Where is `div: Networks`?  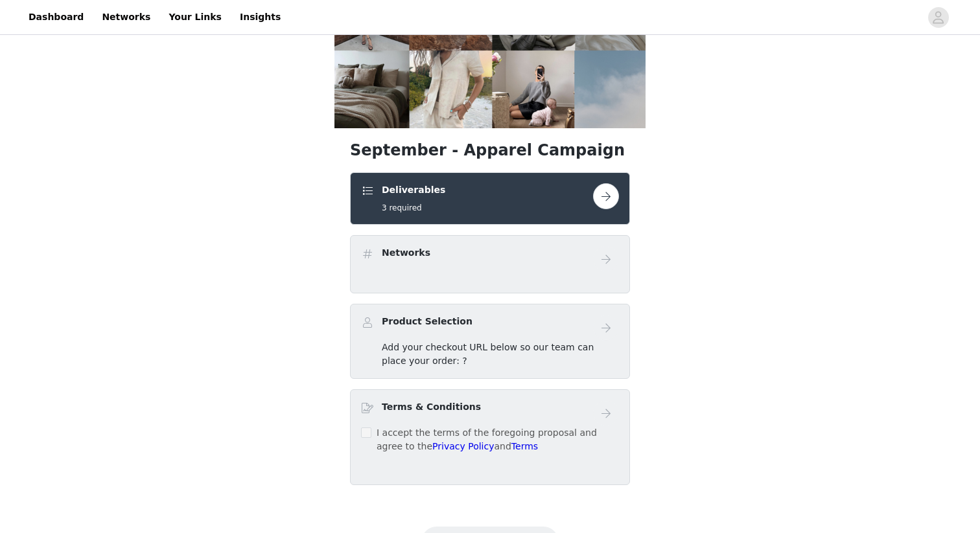 div: Networks is located at coordinates (490, 264).